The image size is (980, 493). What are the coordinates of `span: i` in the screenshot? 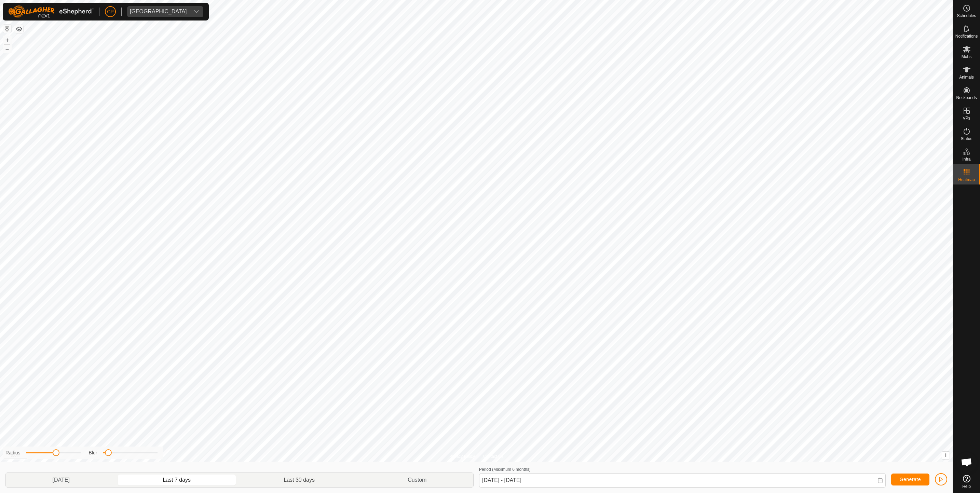 It's located at (946, 455).